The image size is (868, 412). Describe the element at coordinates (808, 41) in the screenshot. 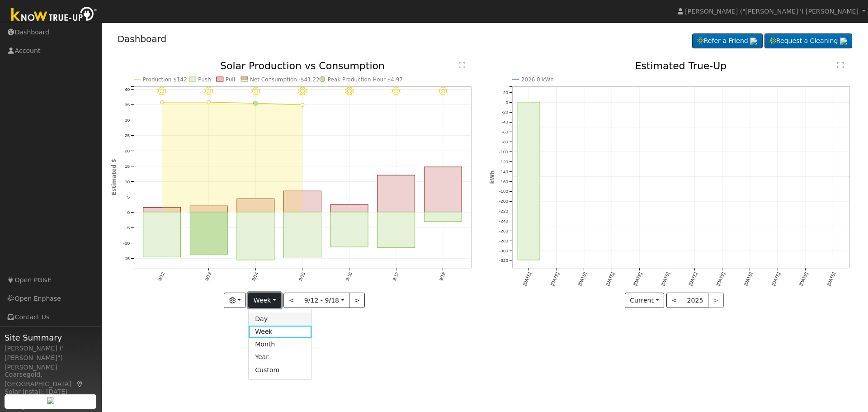

I see `a: Request a Cleaning` at that location.